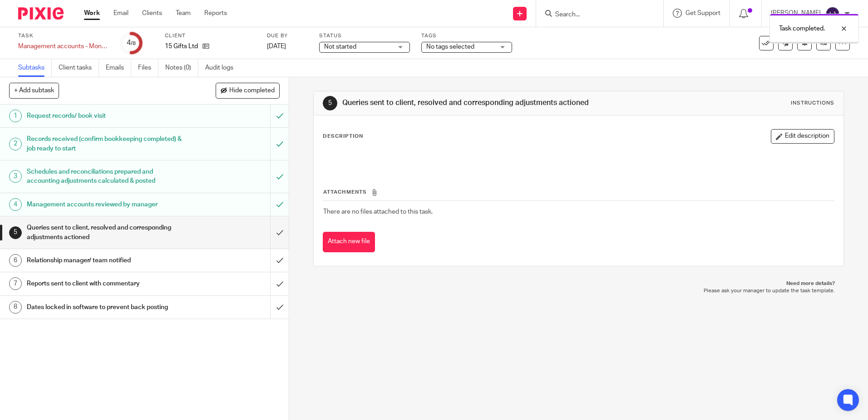  I want to click on a: Audit logs, so click(222, 67).